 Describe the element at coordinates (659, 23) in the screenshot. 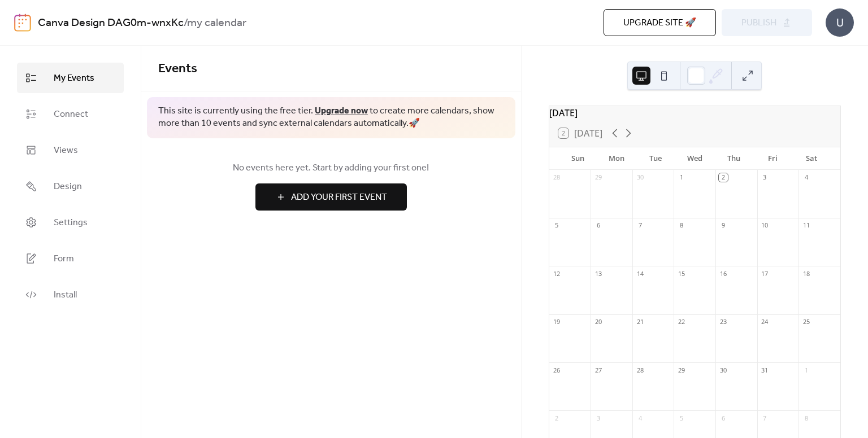

I see `span: Upgrade site 🚀` at that location.